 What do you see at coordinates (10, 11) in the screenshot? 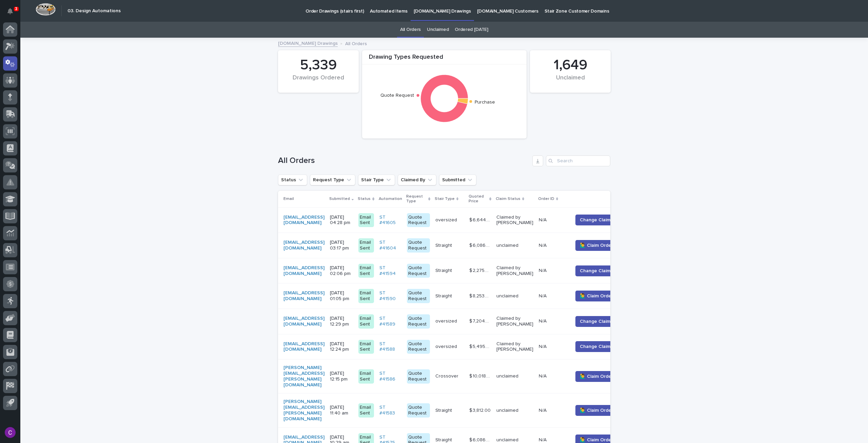
I see `button: Notifications` at bounding box center [10, 11].